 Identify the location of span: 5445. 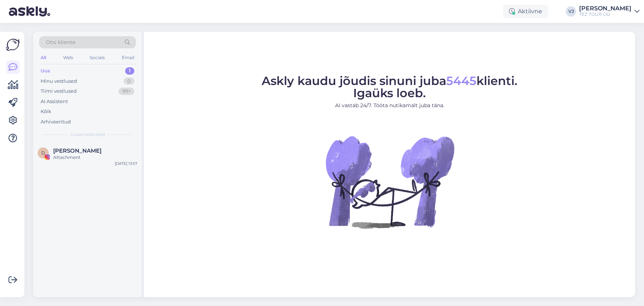
(462, 80).